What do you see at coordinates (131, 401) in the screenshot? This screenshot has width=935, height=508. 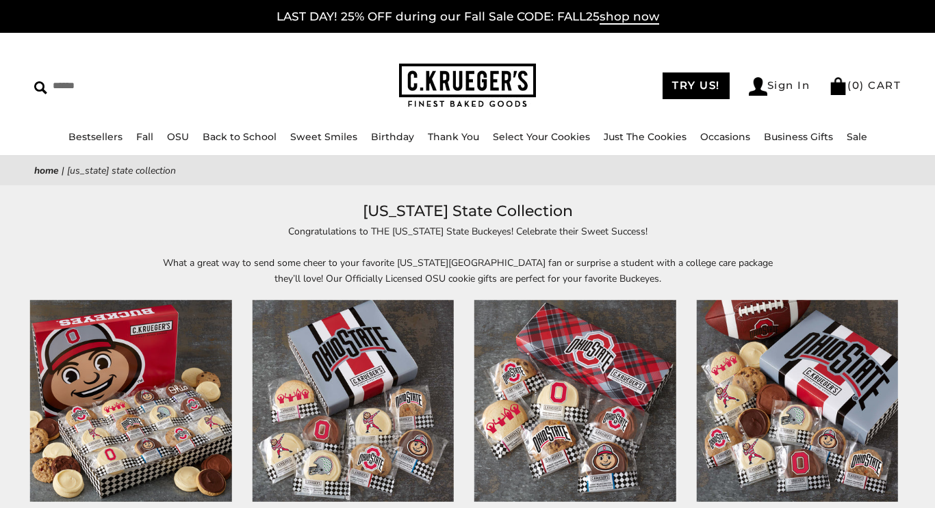 I see `a: OSU Brutus Buckeye Cookie Gift Boxes - Assorted Cookies` at bounding box center [131, 401].